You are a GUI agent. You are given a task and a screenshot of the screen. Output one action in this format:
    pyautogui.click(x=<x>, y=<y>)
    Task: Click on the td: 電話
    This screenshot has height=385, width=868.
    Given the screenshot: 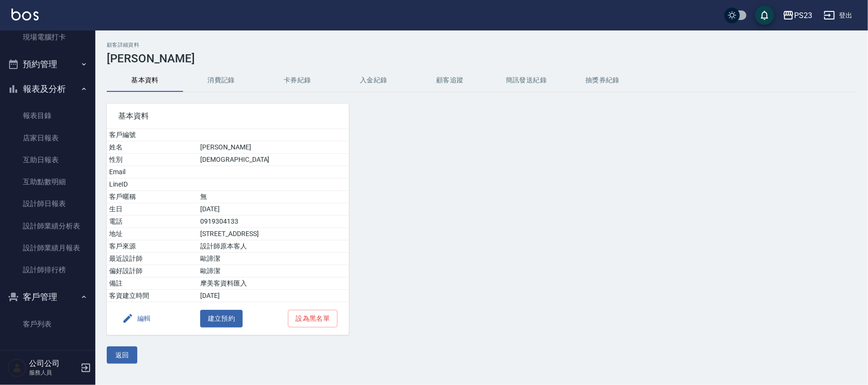 What is the action you would take?
    pyautogui.click(x=152, y=222)
    